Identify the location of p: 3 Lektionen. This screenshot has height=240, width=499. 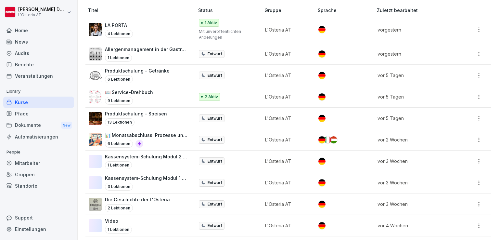
(119, 186).